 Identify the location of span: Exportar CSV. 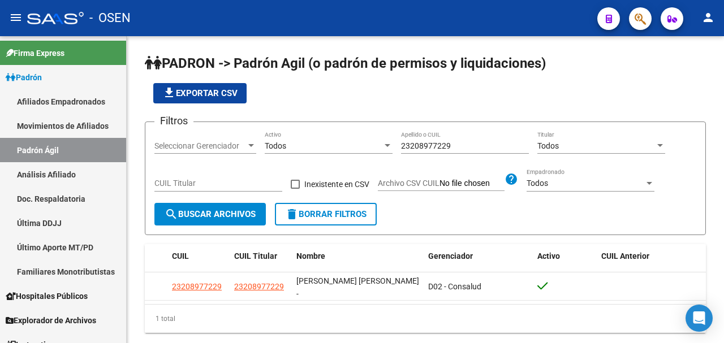
(200, 93).